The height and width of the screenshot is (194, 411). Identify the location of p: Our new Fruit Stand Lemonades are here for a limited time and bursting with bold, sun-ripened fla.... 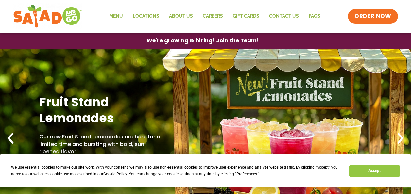
(100, 144).